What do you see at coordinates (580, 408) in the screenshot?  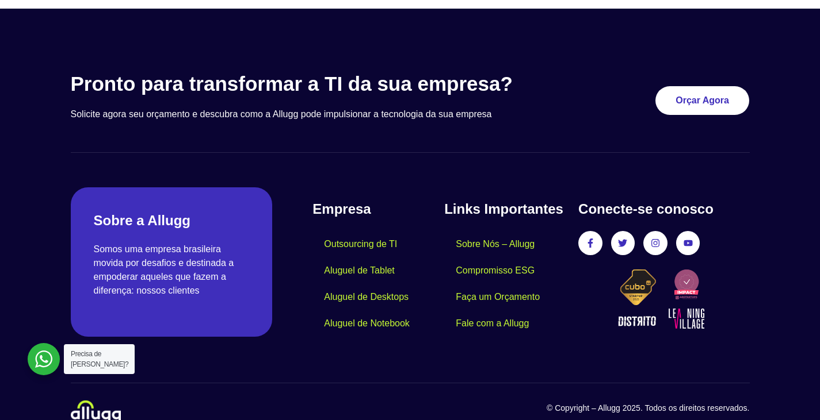 I see `p: © Copyright – Allugg 2025. Todos os direitos reservados.` at bounding box center [580, 408].